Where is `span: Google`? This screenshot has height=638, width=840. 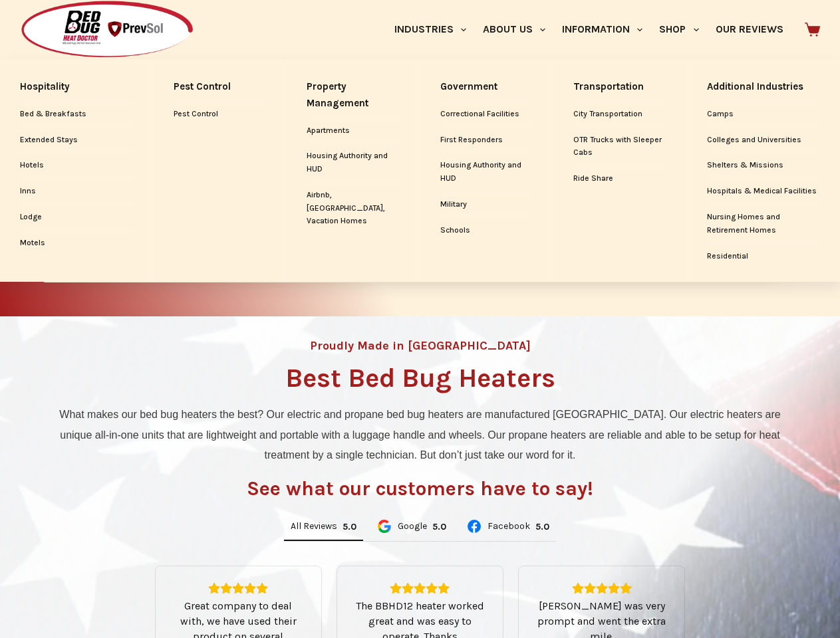 span: Google is located at coordinates (412, 527).